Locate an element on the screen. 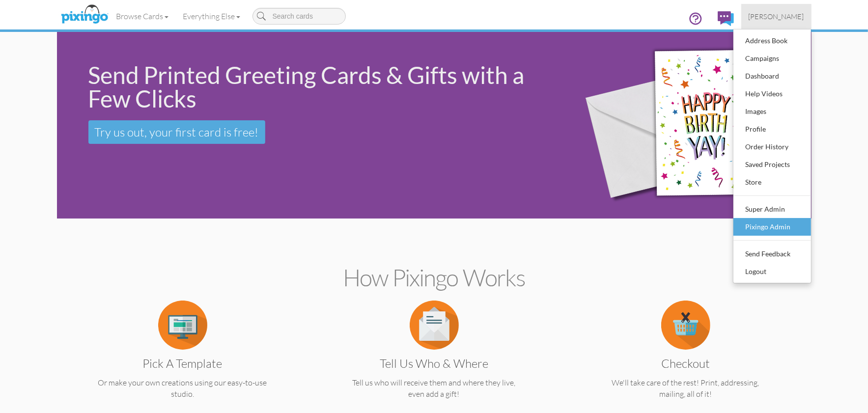 This screenshot has width=868, height=413. div: Profile is located at coordinates (773, 129).